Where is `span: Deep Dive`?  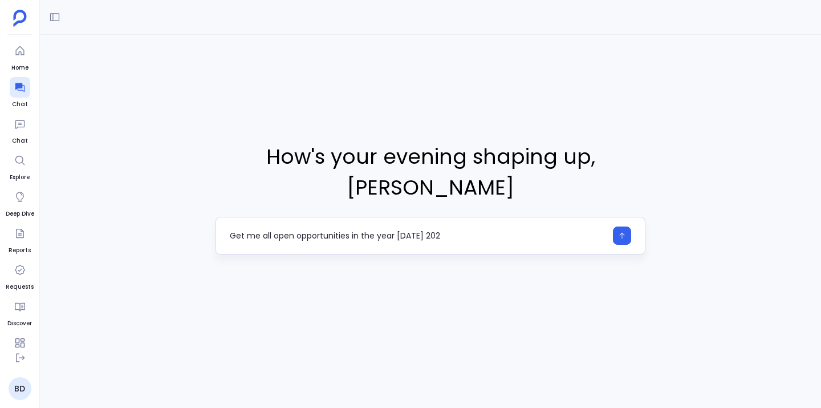 span: Deep Dive is located at coordinates (20, 214).